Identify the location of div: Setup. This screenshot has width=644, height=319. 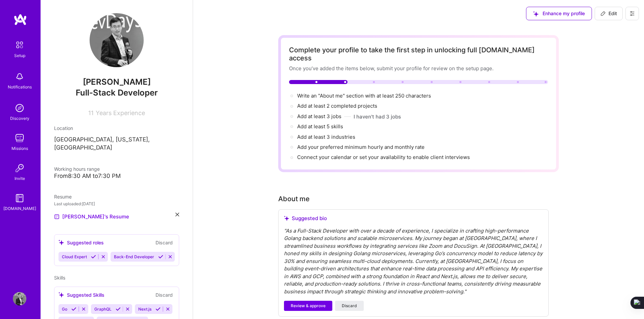
(20, 55).